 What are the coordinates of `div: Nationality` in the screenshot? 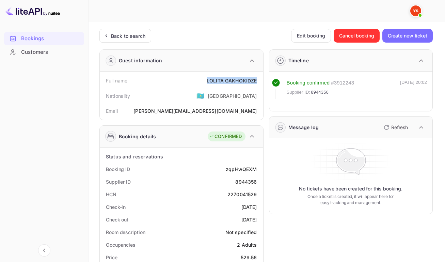 It's located at (118, 96).